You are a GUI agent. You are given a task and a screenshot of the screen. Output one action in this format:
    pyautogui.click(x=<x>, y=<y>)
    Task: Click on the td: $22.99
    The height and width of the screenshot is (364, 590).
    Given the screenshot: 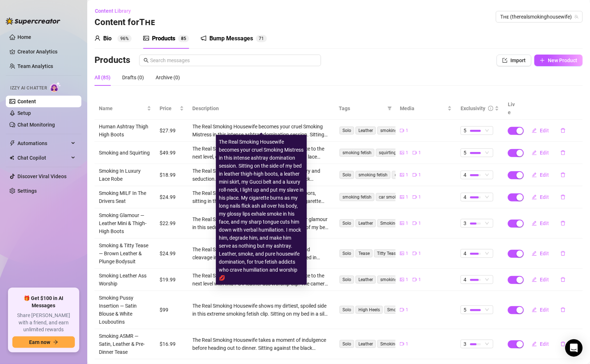 What is the action you would take?
    pyautogui.click(x=172, y=223)
    